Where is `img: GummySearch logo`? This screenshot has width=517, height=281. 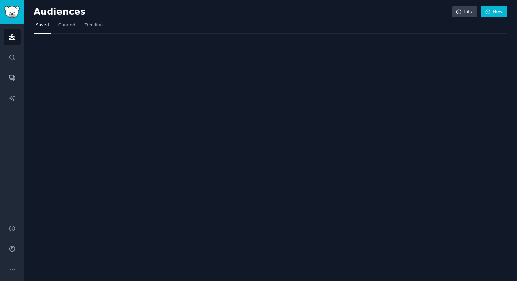
img: GummySearch logo is located at coordinates (12, 12).